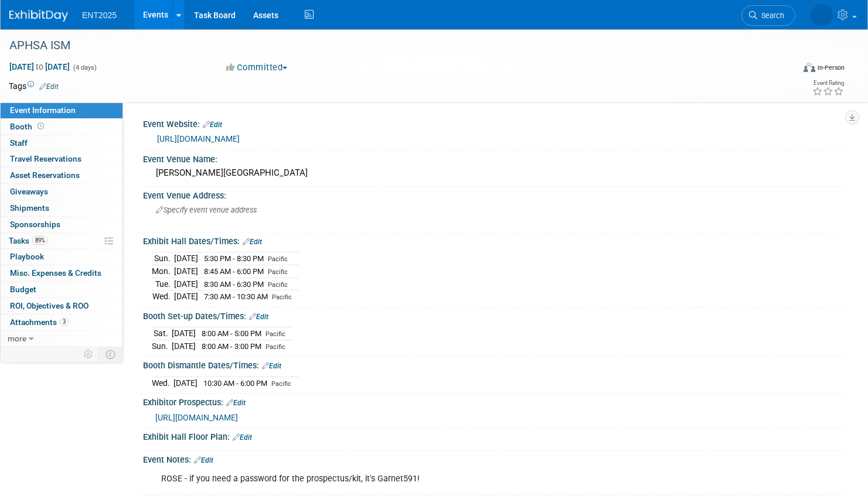  What do you see at coordinates (61, 126) in the screenshot?
I see `a: Booth` at bounding box center [61, 126].